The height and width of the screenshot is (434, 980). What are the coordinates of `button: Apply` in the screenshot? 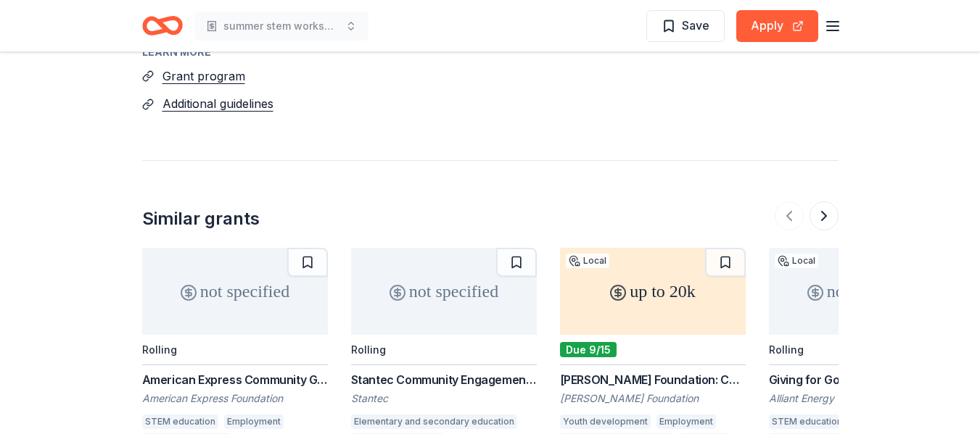 It's located at (777, 26).